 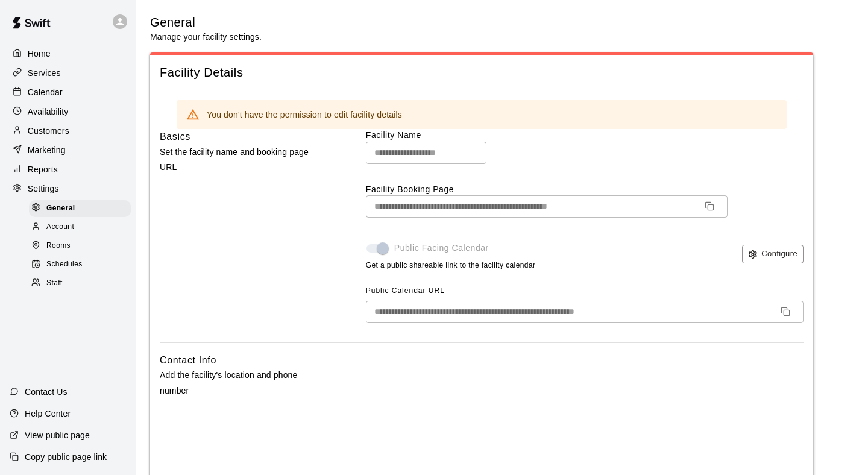 What do you see at coordinates (80, 265) in the screenshot?
I see `div: Schedules` at bounding box center [80, 265].